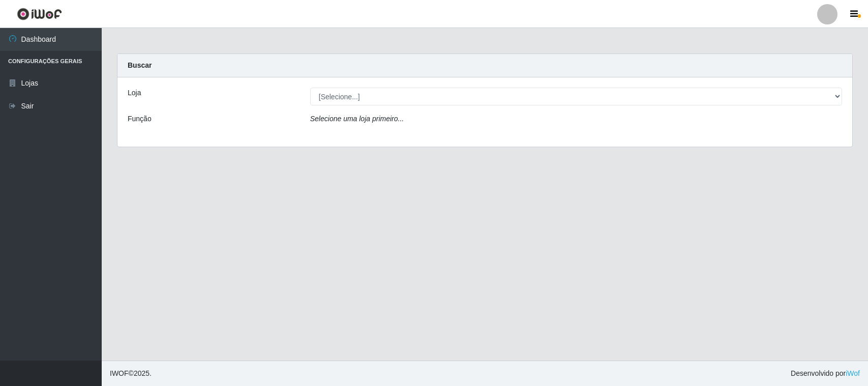  What do you see at coordinates (135, 92) in the screenshot?
I see `label: Loja` at bounding box center [135, 92].